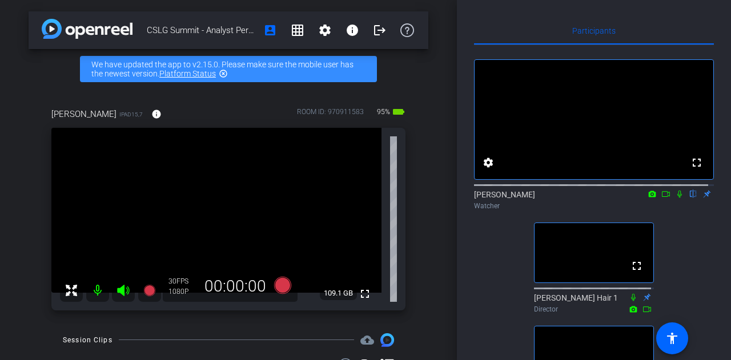  What do you see at coordinates (383, 112) in the screenshot?
I see `span: 95%` at bounding box center [383, 112].